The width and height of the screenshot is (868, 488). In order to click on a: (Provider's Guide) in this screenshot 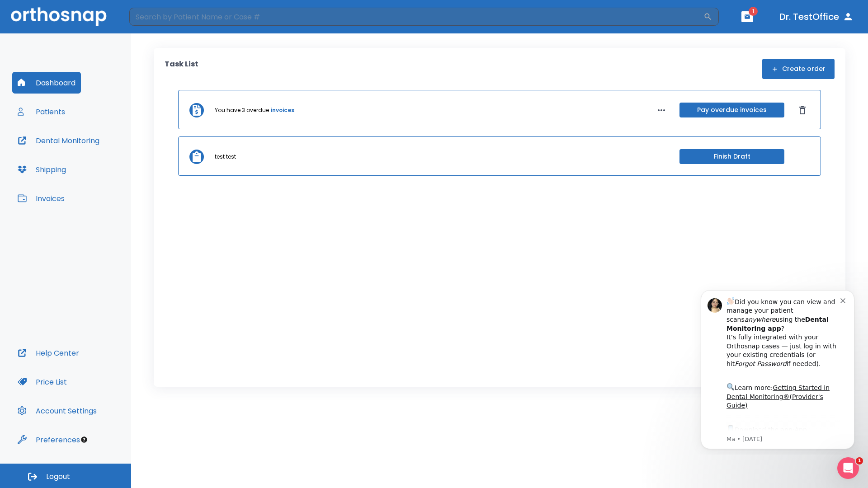, I will do `click(88, 119)`.